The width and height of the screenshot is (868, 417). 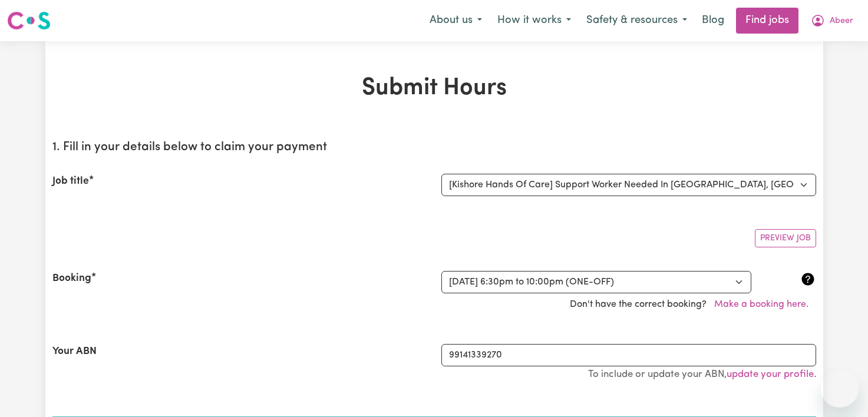 I want to click on a: Careseekers logo, so click(x=28, y=21).